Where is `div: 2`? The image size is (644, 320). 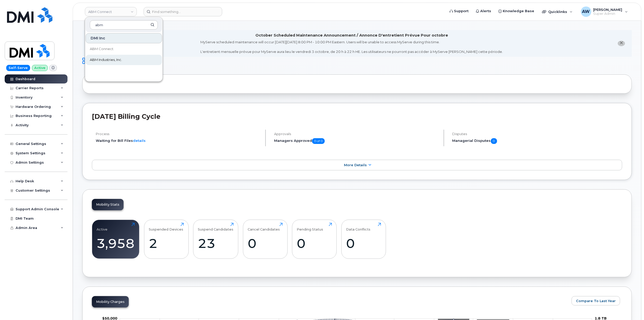
div: 2 is located at coordinates (166, 243).